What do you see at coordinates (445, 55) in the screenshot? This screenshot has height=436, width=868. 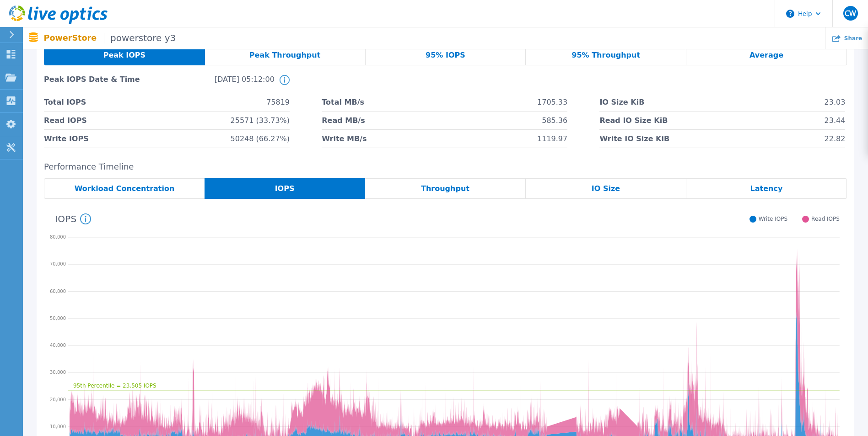 I see `span: 95% IOPS` at bounding box center [445, 55].